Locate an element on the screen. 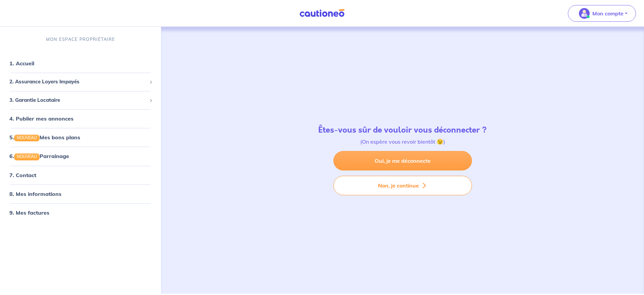 The height and width of the screenshot is (295, 644). button: illu_account_valid_menu.svgMon compte is located at coordinates (601, 14).